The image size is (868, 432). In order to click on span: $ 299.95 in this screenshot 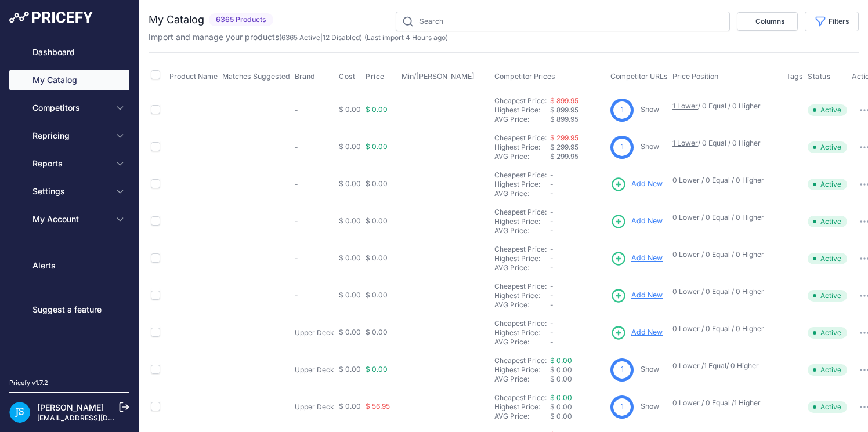, I will do `click(564, 147)`.